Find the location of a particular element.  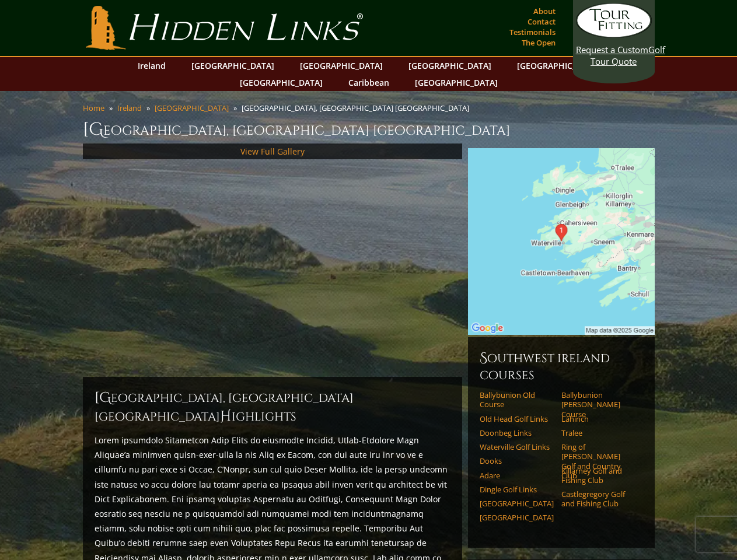

a: Lahinch is located at coordinates (598, 418).